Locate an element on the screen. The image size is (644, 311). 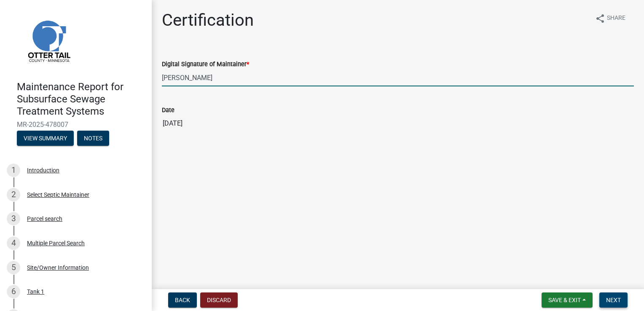
span: Next is located at coordinates (614, 300).